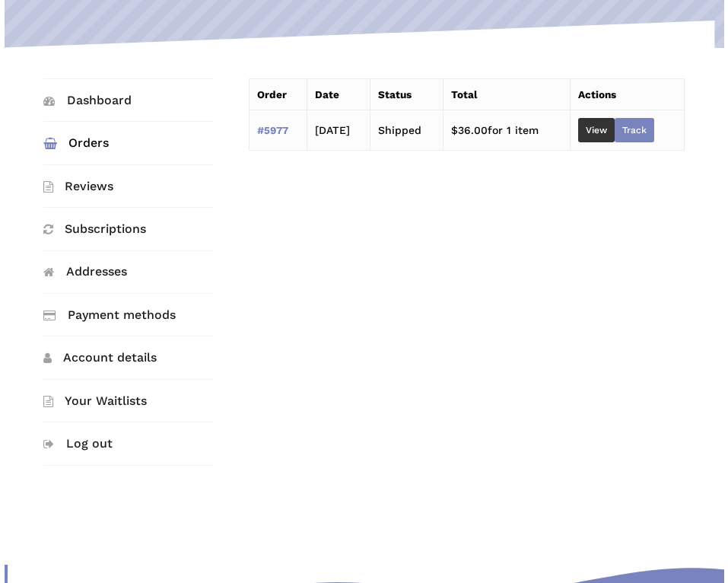  What do you see at coordinates (406, 130) in the screenshot?
I see `td: Shipped` at bounding box center [406, 130].